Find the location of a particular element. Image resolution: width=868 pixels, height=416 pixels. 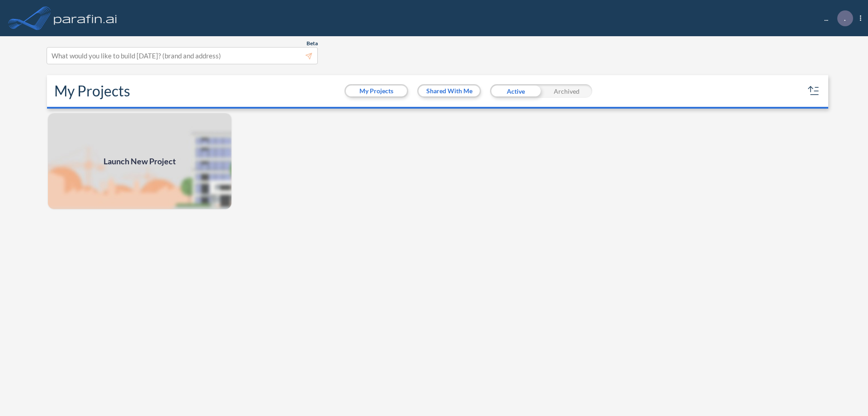

img: logo is located at coordinates (86, 18).